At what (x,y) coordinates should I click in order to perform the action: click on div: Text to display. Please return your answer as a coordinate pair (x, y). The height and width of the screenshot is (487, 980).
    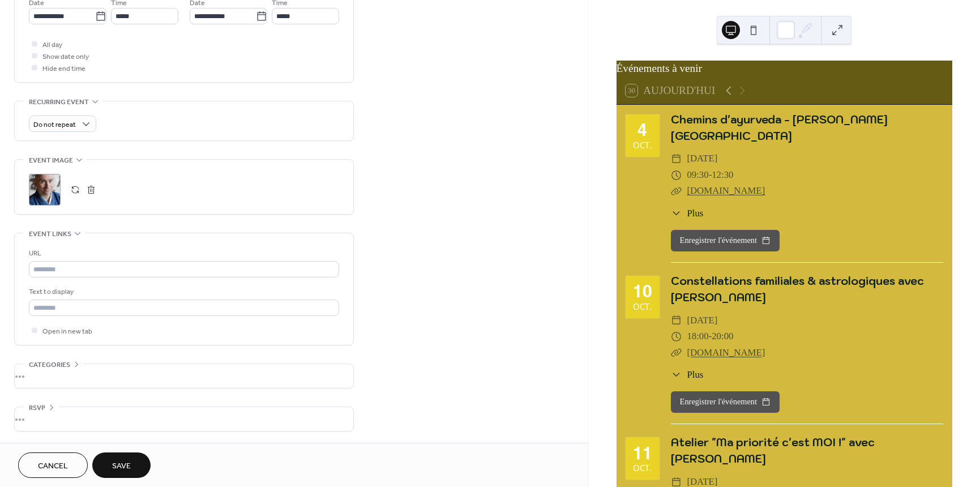
    Looking at the image, I should click on (183, 292).